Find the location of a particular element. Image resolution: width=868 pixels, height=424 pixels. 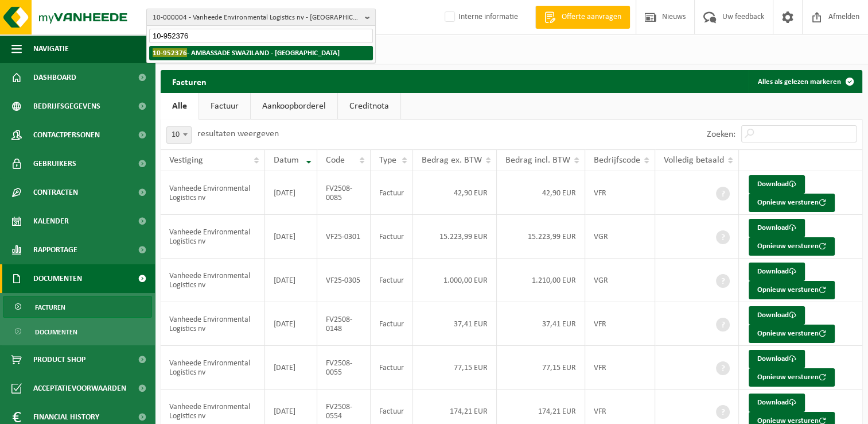

a: Factuur is located at coordinates (225, 107).